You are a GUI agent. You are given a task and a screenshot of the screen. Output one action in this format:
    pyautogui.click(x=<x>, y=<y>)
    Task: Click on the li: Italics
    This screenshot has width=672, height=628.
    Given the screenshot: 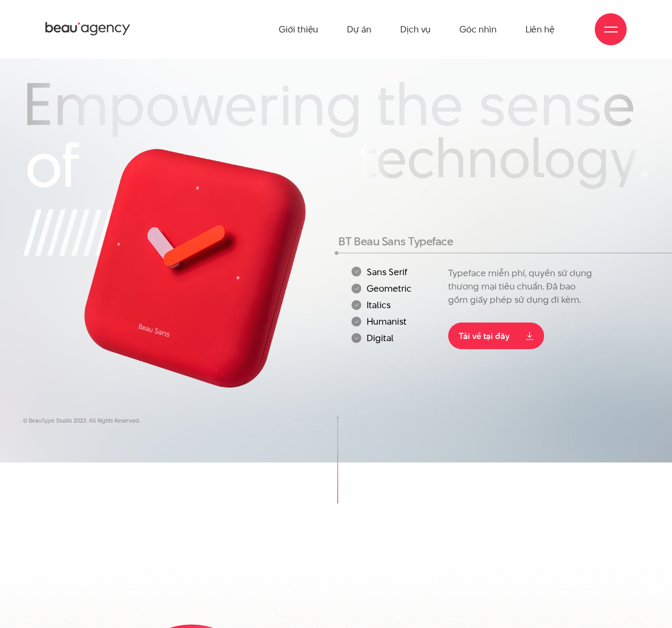 What is the action you would take?
    pyautogui.click(x=397, y=305)
    